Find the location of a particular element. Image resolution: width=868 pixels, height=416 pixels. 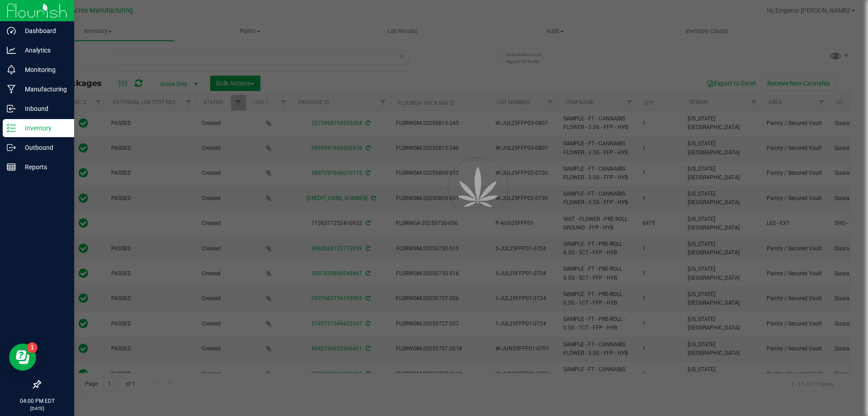

p: Analytics is located at coordinates (43, 50).